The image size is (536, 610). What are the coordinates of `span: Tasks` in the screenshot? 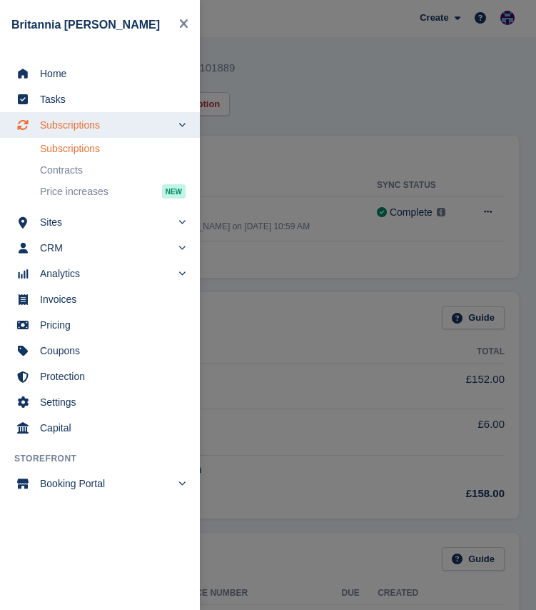 It's located at (109, 99).